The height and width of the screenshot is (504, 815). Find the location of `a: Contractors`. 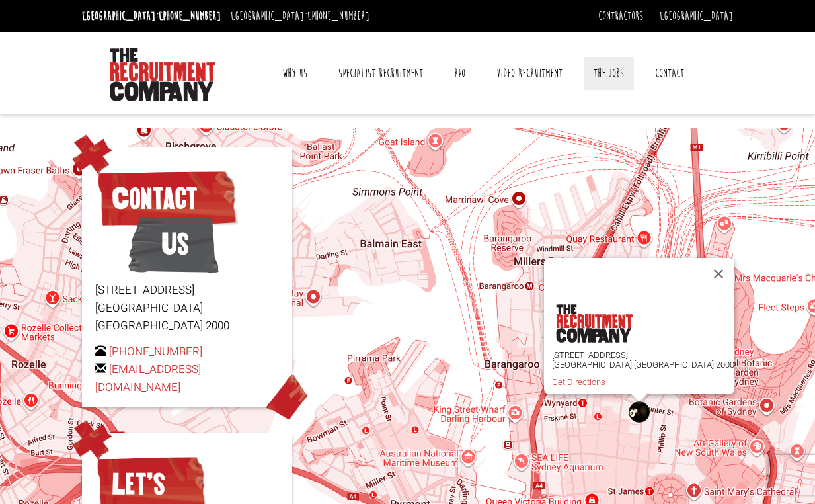

a: Contractors is located at coordinates (621, 16).